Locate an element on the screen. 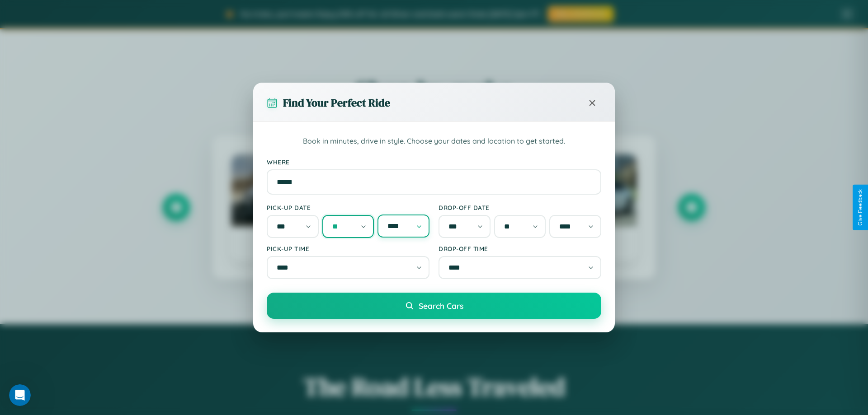 The width and height of the screenshot is (868, 415). button: Search Cars is located at coordinates (434, 306).